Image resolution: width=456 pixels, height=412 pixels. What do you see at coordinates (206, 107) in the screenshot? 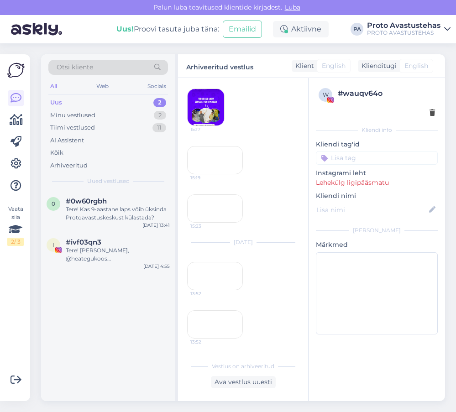
I see `img: attachment` at bounding box center [206, 107].